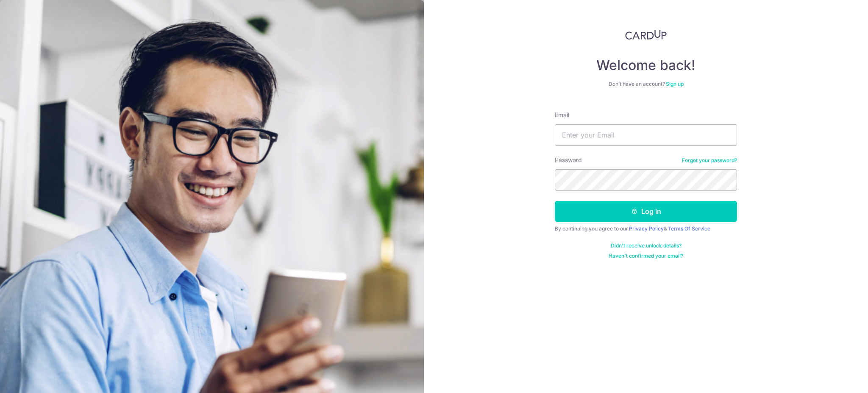  What do you see at coordinates (646, 35) in the screenshot?
I see `img: CardUp Logo` at bounding box center [646, 35].